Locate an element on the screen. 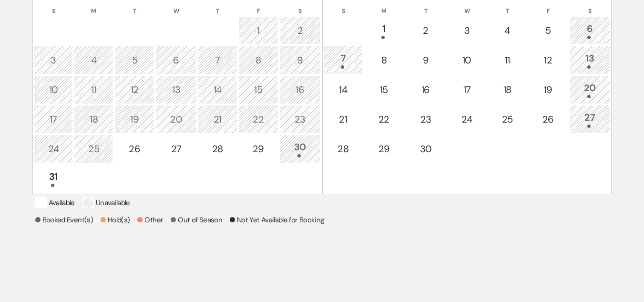 The height and width of the screenshot is (302, 644). p: Out of Season is located at coordinates (196, 220).